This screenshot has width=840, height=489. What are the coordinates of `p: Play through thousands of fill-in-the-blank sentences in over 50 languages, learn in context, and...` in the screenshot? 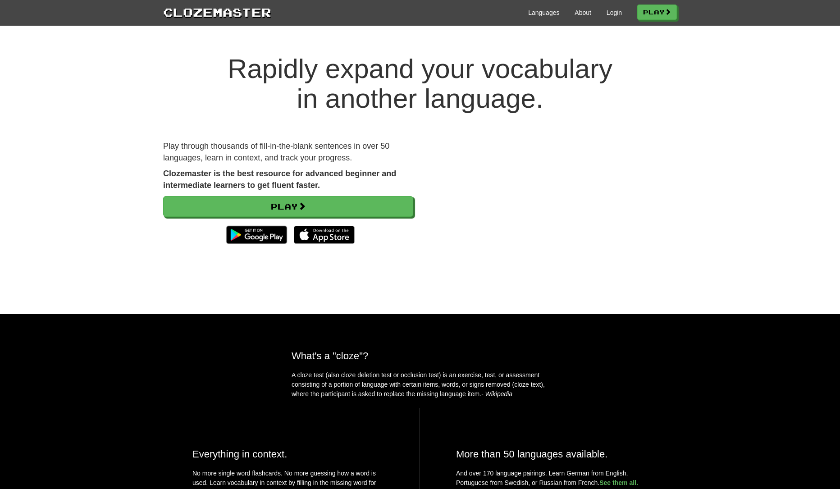 It's located at (288, 152).